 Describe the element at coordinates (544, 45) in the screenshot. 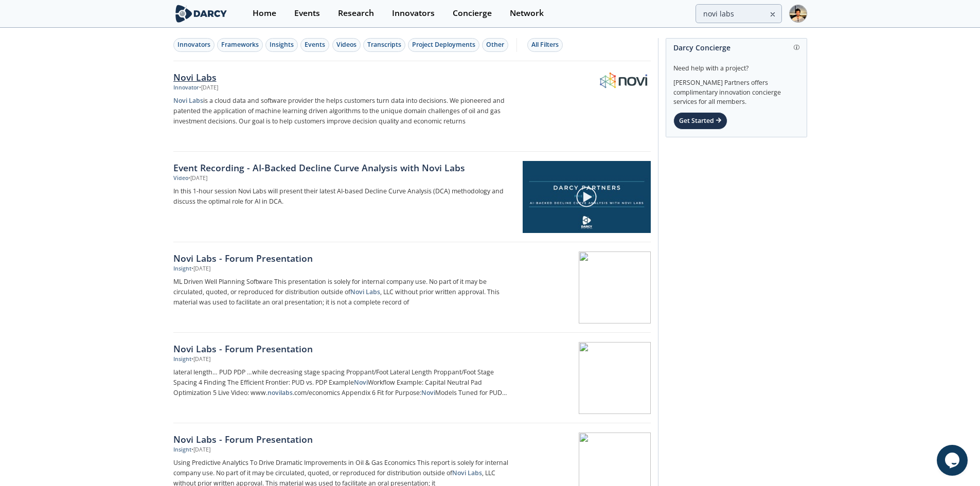

I see `div: All Filters` at that location.